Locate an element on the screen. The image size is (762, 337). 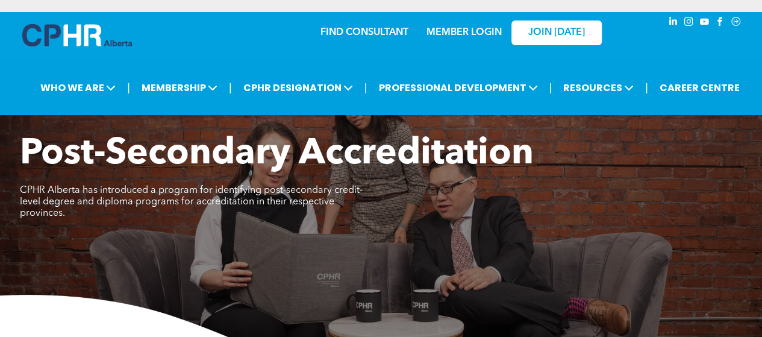
span: Post-Secondary Accreditation is located at coordinates (276, 154).